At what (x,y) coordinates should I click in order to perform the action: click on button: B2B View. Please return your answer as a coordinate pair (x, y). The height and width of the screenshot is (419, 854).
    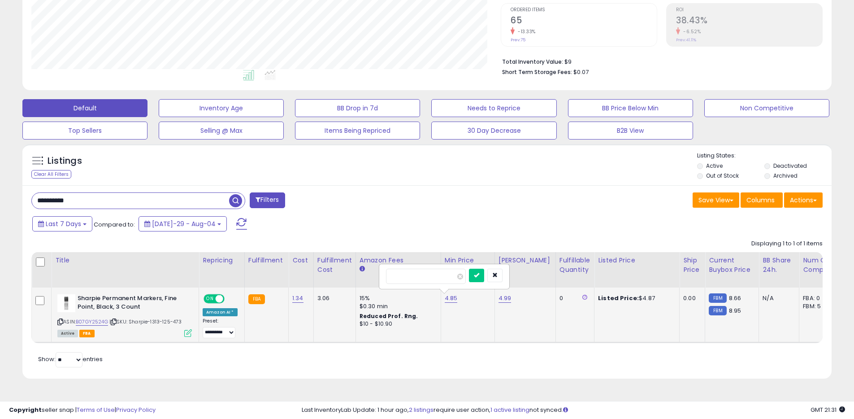
    Looking at the image, I should click on (631, 131).